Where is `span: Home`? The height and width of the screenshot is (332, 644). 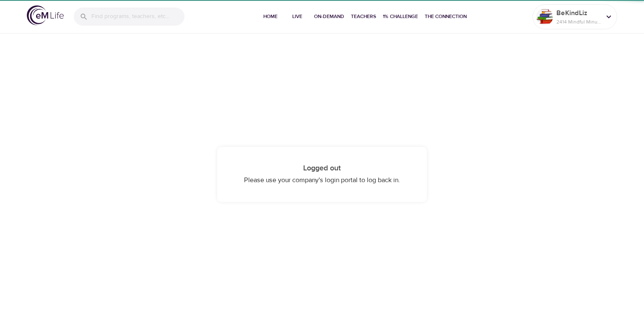 span: Home is located at coordinates (271, 16).